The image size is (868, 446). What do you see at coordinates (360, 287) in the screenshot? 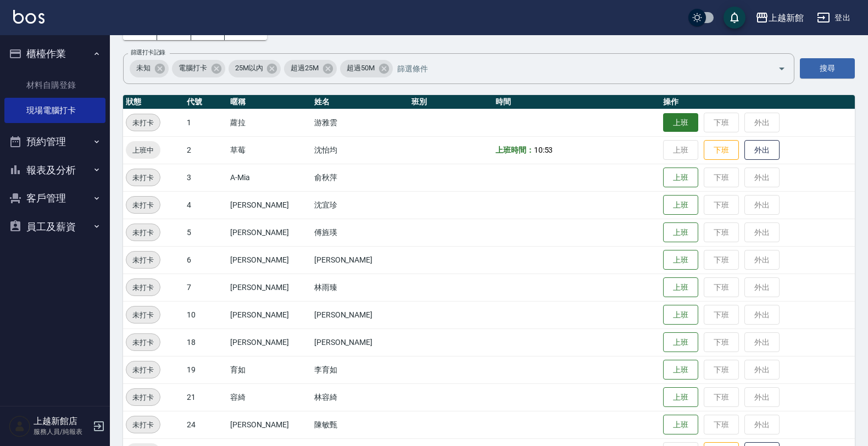
I see `td: 林雨臻` at bounding box center [360, 287].